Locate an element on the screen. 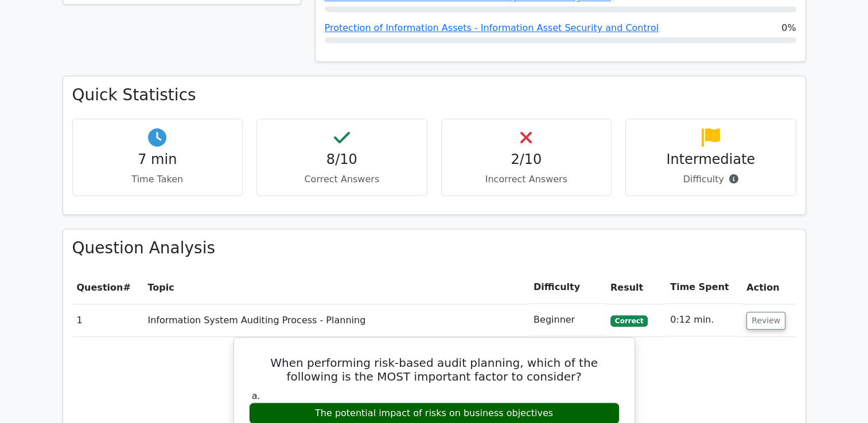 Image resolution: width=868 pixels, height=423 pixels. td: Information System Auditing Process - Planning is located at coordinates (335, 320).